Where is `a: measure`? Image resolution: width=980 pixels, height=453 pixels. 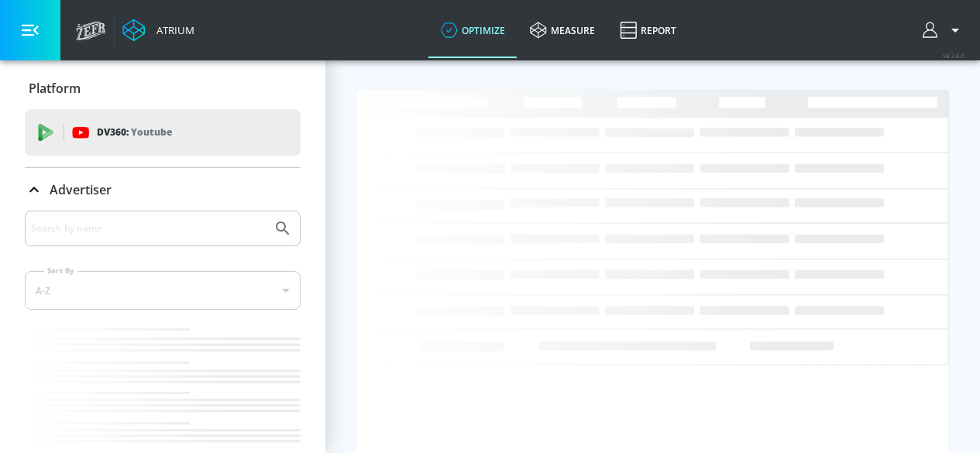 a: measure is located at coordinates (562, 31).